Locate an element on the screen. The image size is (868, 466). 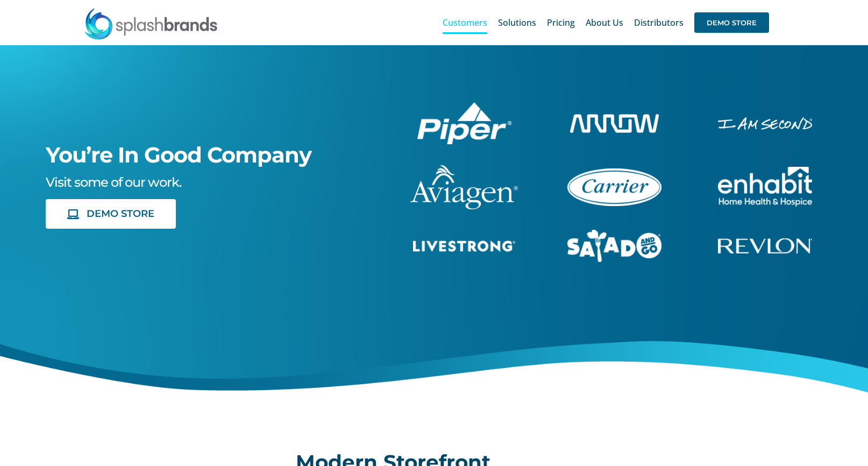
a: Distributors is located at coordinates (659, 22).